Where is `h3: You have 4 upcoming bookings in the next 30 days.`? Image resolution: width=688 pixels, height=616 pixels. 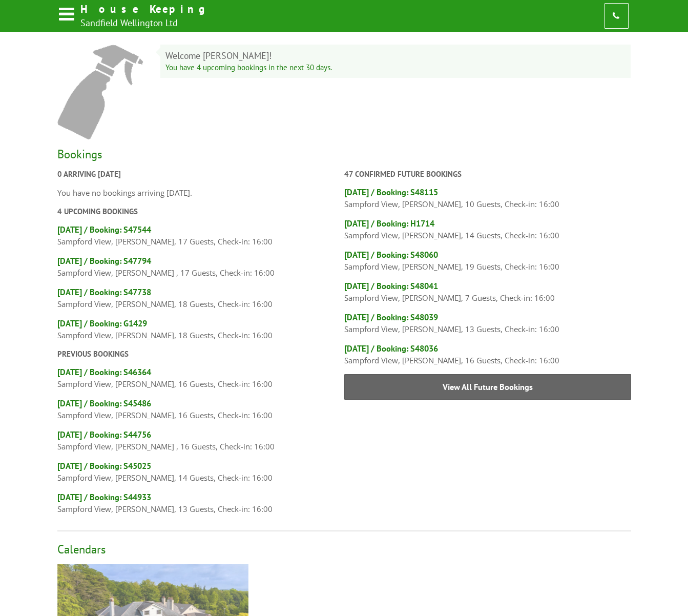 h3: You have 4 upcoming bookings in the next 30 days. is located at coordinates (395, 67).